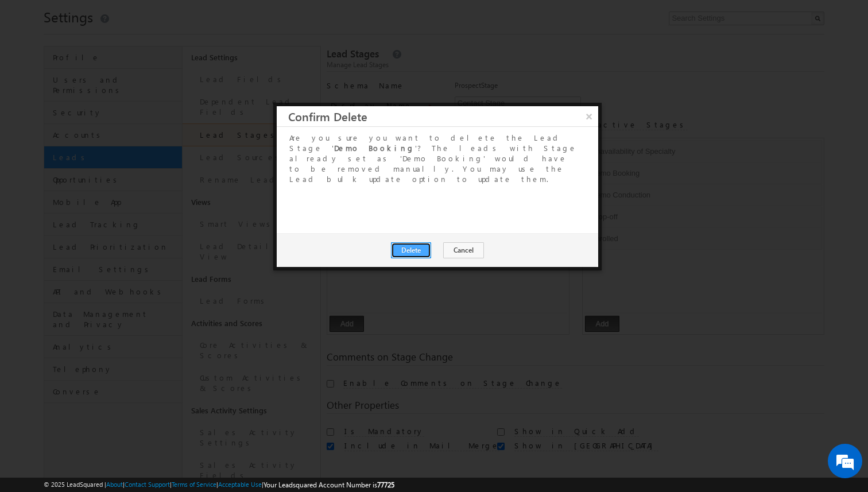 This screenshot has width=868, height=492. What do you see at coordinates (443, 116) in the screenshot?
I see `h3: Confirm Delete` at bounding box center [443, 116].